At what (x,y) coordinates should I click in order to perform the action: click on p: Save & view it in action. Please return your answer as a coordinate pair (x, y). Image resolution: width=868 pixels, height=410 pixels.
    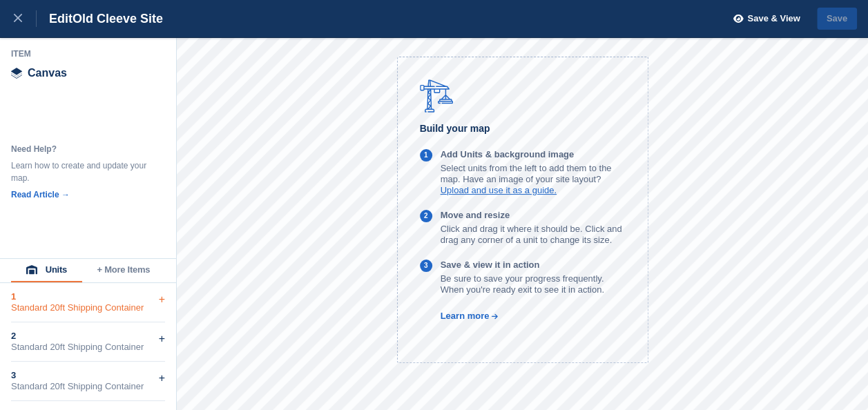
    Looking at the image, I should click on (533, 265).